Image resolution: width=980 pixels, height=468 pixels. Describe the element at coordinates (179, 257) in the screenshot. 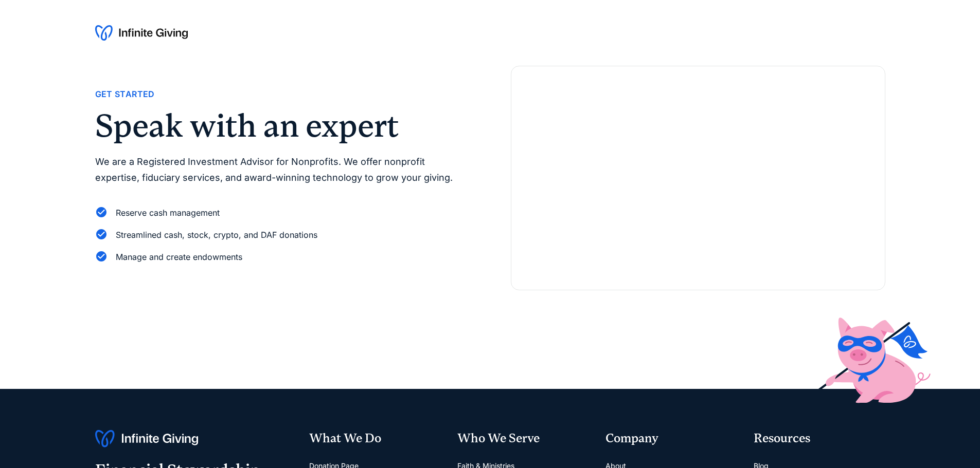

I see `div: Manage and create endowments` at that location.